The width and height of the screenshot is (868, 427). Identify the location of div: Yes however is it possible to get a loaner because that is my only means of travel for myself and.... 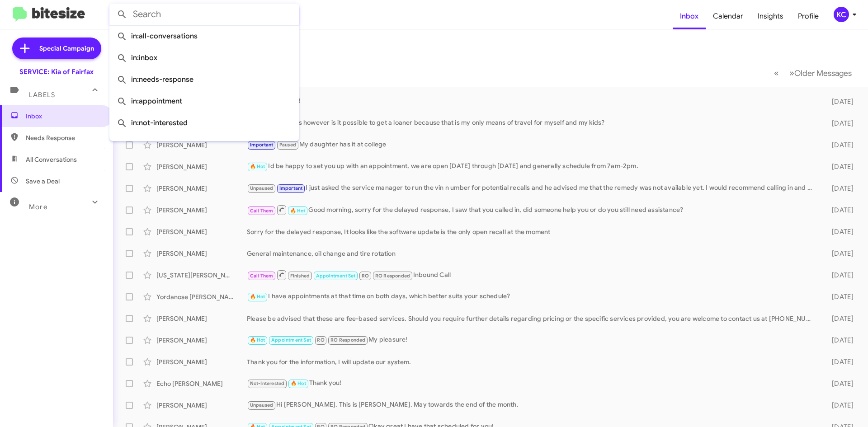
(532, 123).